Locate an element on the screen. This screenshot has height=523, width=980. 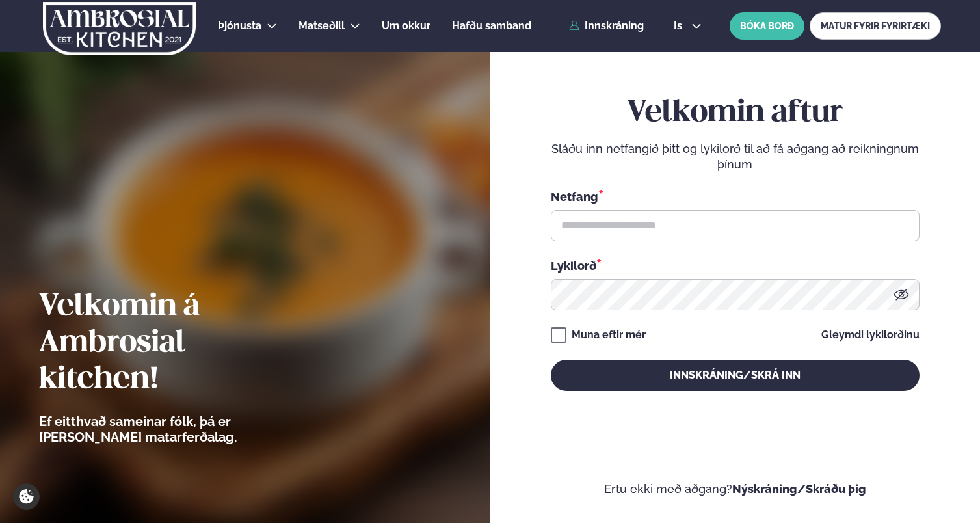
span: is is located at coordinates (680, 26).